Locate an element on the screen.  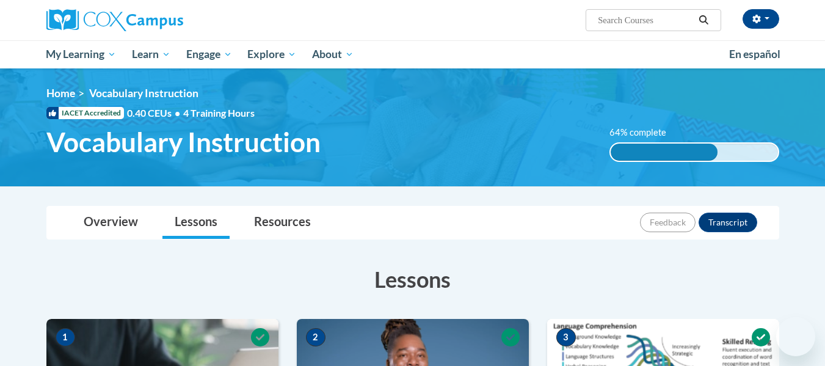
a: Lessons is located at coordinates (196, 222).